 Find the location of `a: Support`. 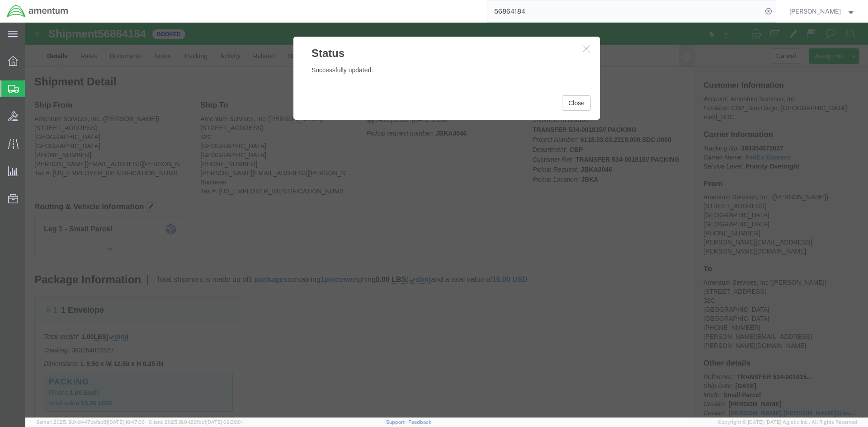

a: Support is located at coordinates (398, 422).